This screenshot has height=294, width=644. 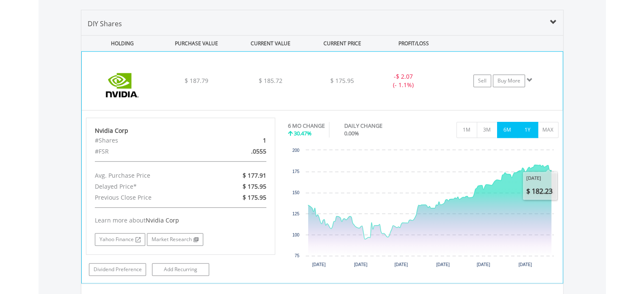 What do you see at coordinates (352, 133) in the screenshot?
I see `span: 0.00%` at bounding box center [352, 133].